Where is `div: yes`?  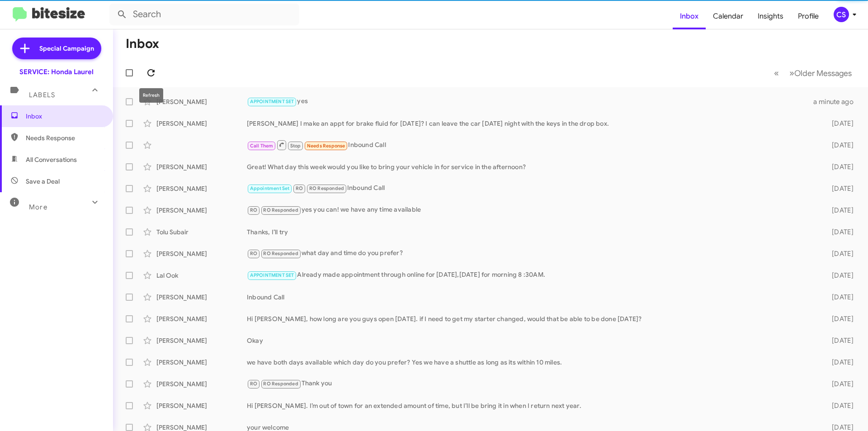 div: yes is located at coordinates (530, 102).